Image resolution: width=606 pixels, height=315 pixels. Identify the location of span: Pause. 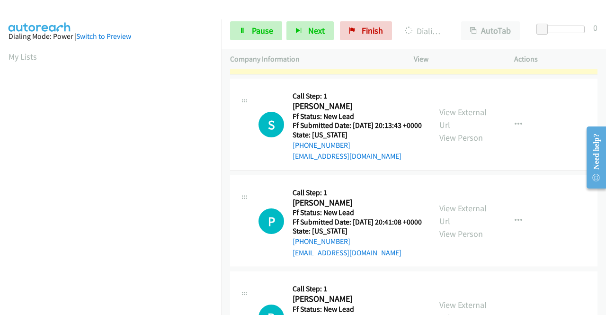
(262, 30).